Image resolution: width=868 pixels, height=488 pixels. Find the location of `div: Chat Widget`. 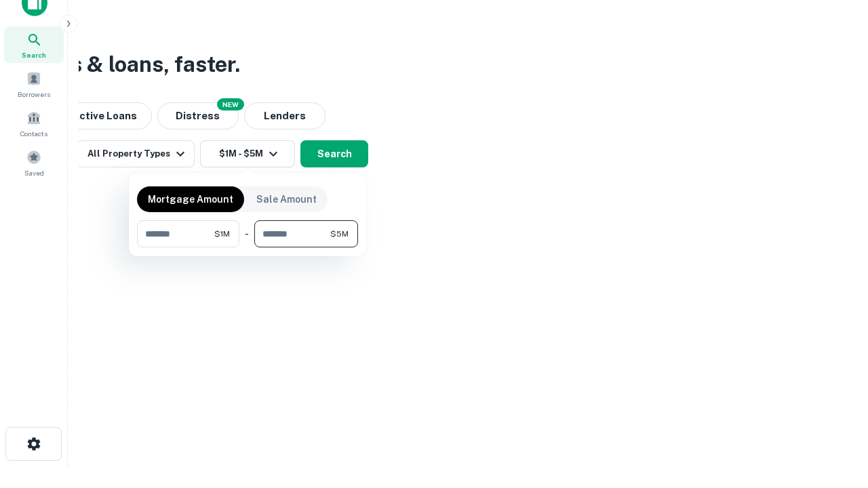

div: Chat Widget is located at coordinates (834, 412).